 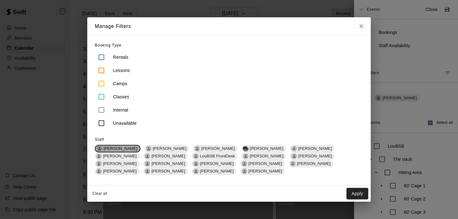 What do you see at coordinates (147, 172) in the screenshot?
I see `div: Brian Wise` at bounding box center [147, 172].